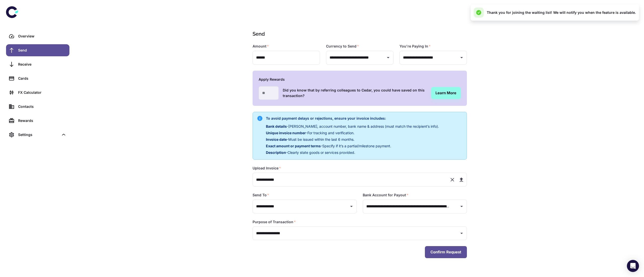  Describe the element at coordinates (342, 46) in the screenshot. I see `label: Currency to Send` at that location.